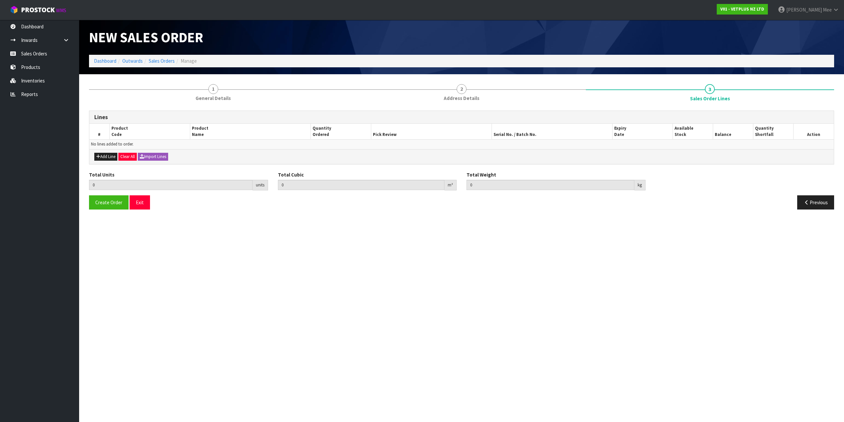 The height and width of the screenshot is (422, 844). I want to click on a: Outwards, so click(133, 61).